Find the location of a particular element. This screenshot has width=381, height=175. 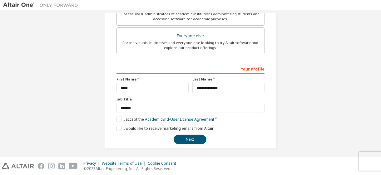

img: altair_logo.svg is located at coordinates (18, 166).